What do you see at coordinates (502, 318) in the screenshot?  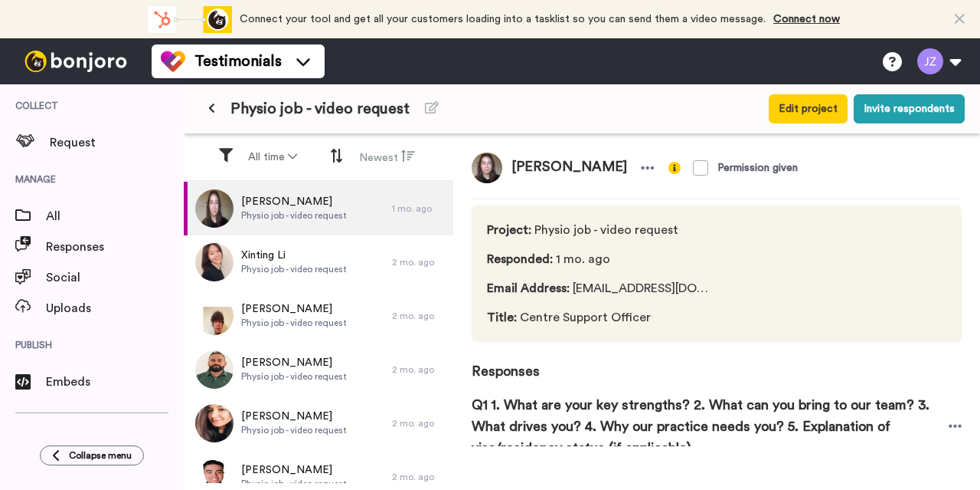 I see `span: Title :` at bounding box center [502, 318].